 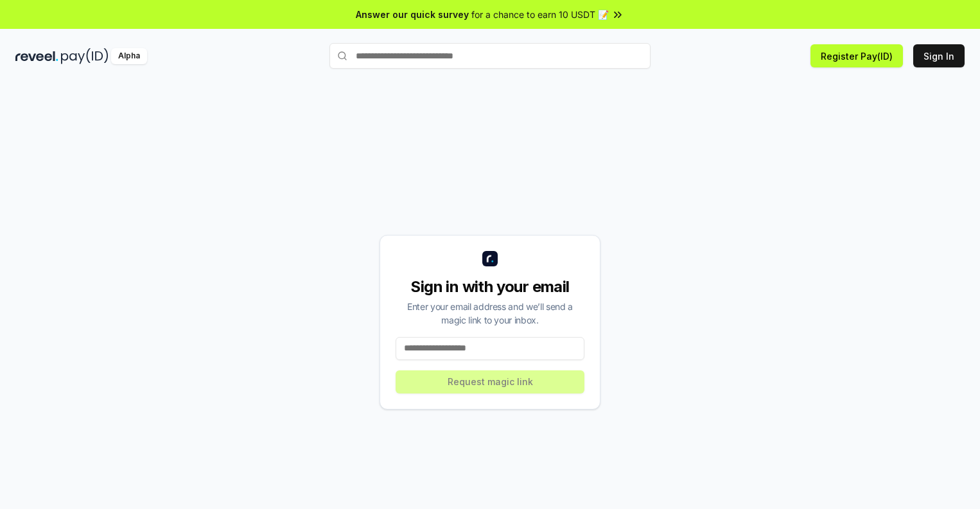 What do you see at coordinates (129, 56) in the screenshot?
I see `div: Alpha` at bounding box center [129, 56].